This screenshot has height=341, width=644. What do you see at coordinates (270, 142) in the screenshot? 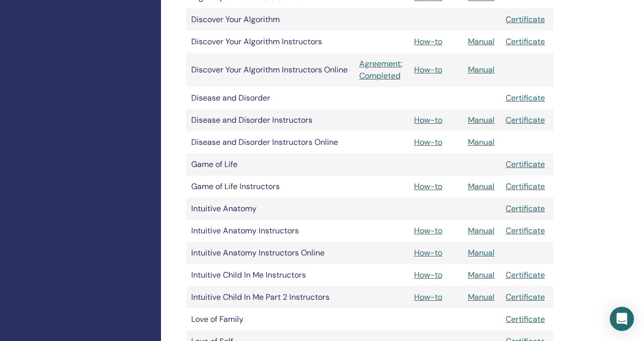
I see `td: Disease and Disorder Instructors Online` at bounding box center [270, 142].